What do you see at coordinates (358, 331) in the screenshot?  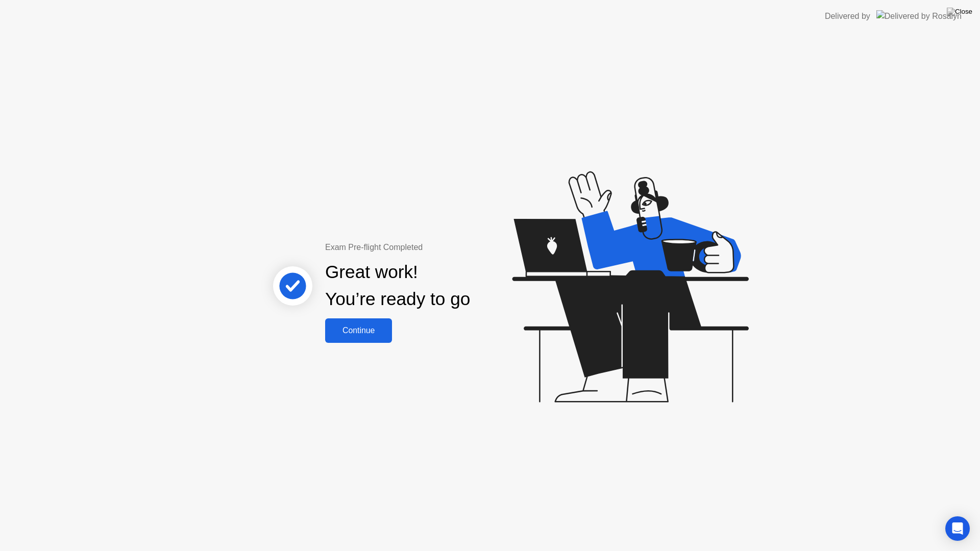 I see `div: Continue` at bounding box center [358, 331].